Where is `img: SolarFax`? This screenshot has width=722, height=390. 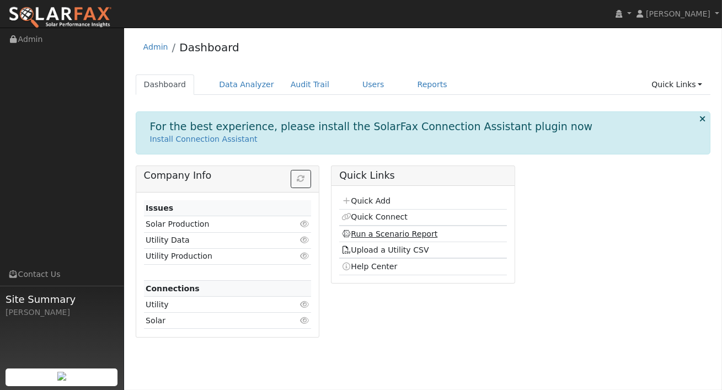
img: SolarFax is located at coordinates (60, 18).